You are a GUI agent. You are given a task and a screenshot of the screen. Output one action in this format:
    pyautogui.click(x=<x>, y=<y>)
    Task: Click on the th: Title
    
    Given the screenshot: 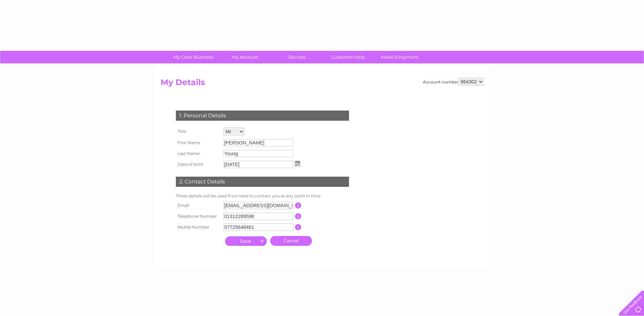 What is the action you would take?
    pyautogui.click(x=198, y=131)
    